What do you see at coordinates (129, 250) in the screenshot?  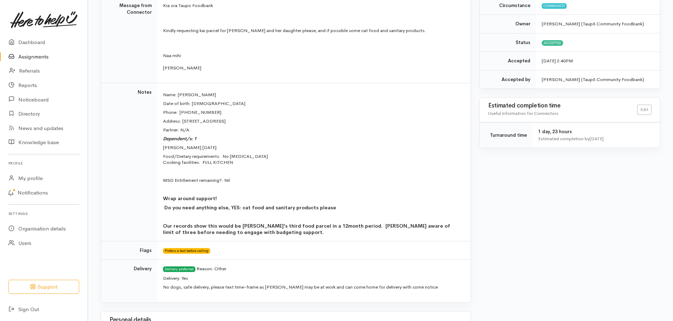 I see `td: Flags` at bounding box center [129, 250].